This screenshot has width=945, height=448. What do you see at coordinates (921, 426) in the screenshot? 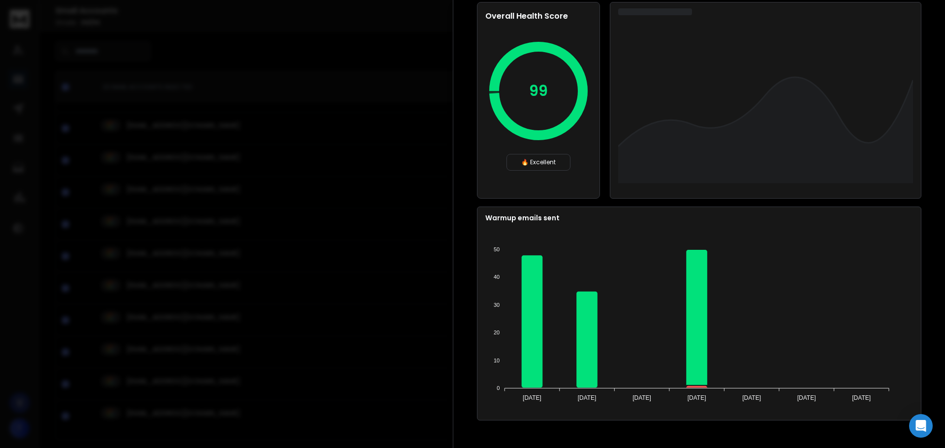
I see `div: Open Intercom Messenger` at bounding box center [921, 426].